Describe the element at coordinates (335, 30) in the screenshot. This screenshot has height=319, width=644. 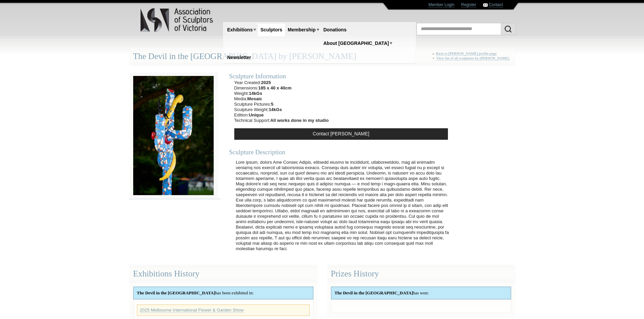
I see `a: Donations` at that location.